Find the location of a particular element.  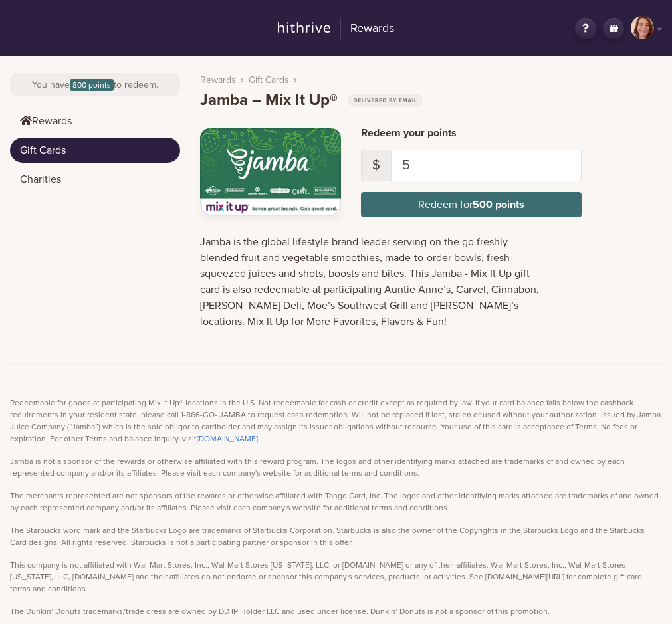

p: The merchants represented are not sponsors of the rewards or otherwise affiliated with Tango Card... is located at coordinates (336, 501).